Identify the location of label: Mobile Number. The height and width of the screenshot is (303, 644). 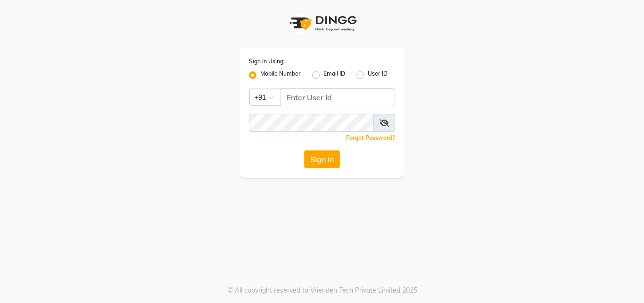
(281, 75).